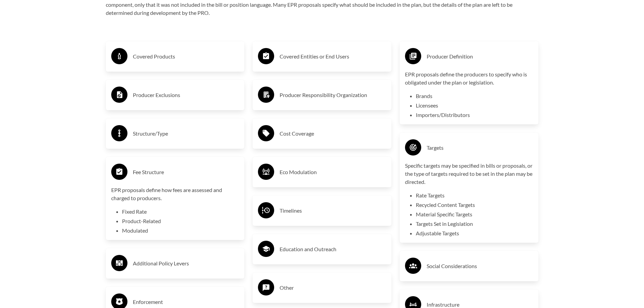  Describe the element at coordinates (186, 302) in the screenshot. I see `h3: Enforcement` at that location.